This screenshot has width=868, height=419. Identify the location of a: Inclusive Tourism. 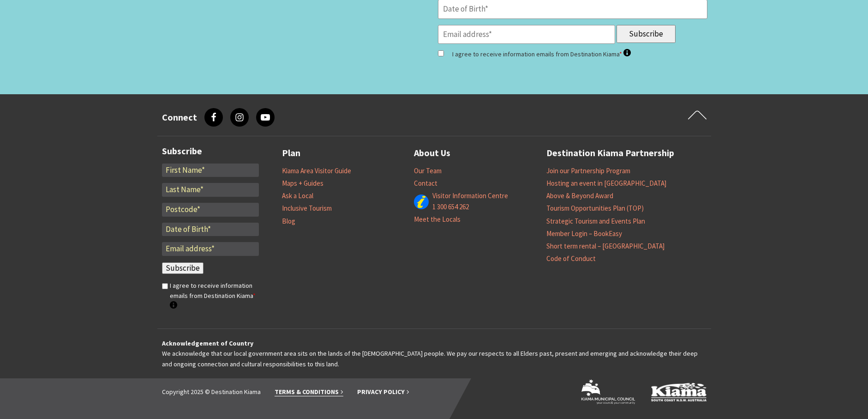
(307, 208).